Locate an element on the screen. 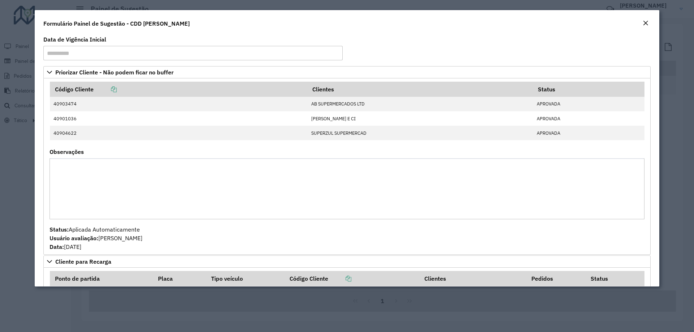 The width and height of the screenshot is (694, 332). div: Priorizar Cliente - Não podem ficar no buffer is located at coordinates (347, 167).